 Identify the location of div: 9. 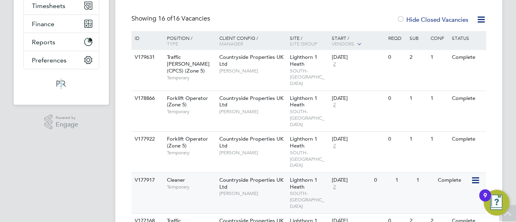
(485, 201).